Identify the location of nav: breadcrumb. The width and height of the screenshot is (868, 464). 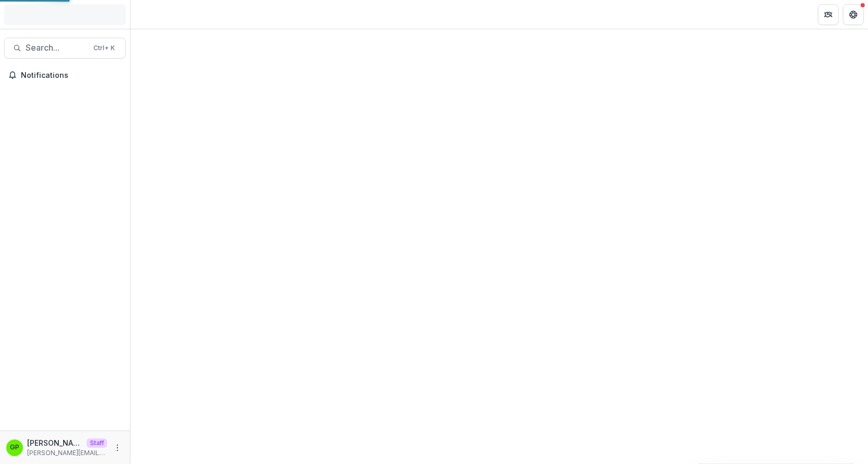
(157, 15).